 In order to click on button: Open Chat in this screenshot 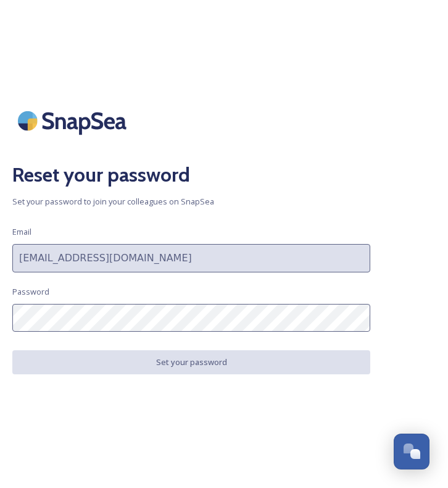, I will do `click(412, 452)`.